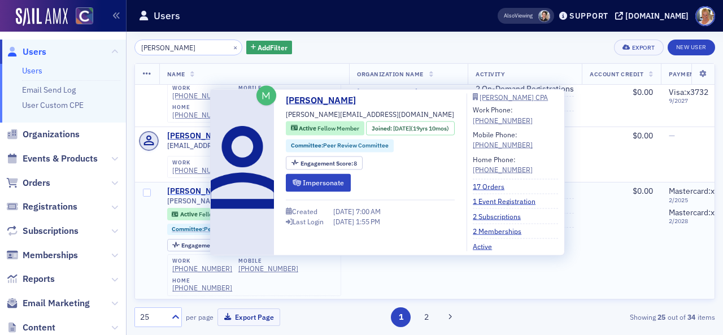  Describe the element at coordinates (50, 231) in the screenshot. I see `span: Subscriptions` at that location.